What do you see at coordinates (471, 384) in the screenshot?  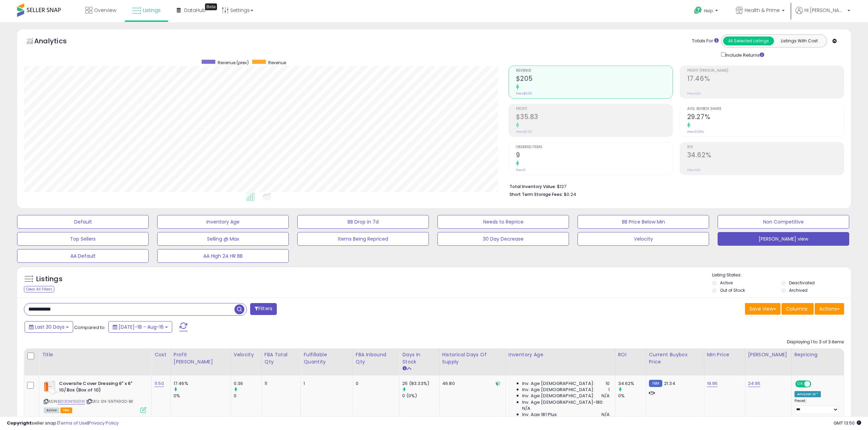 I see `div: 46.80` at bounding box center [471, 384].